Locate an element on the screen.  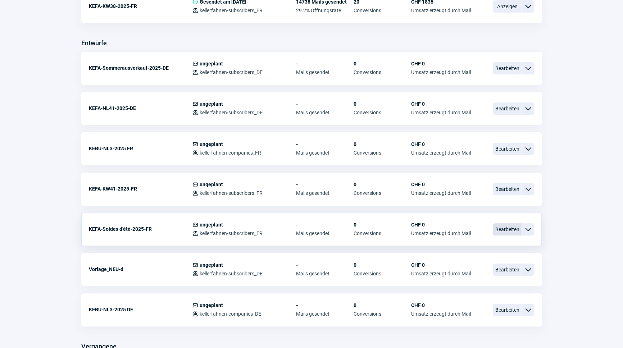
div: KEBU-NL3-2025 FR is located at coordinates (141, 148).